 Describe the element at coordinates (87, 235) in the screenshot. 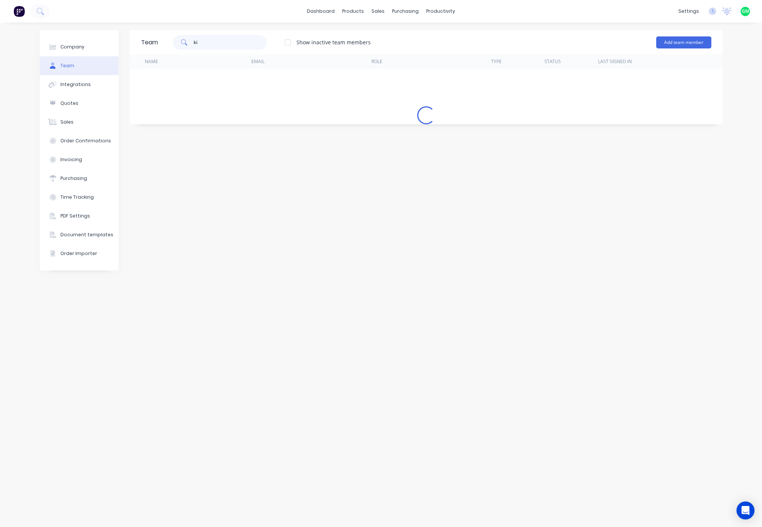

I see `div: Document templates` at that location.